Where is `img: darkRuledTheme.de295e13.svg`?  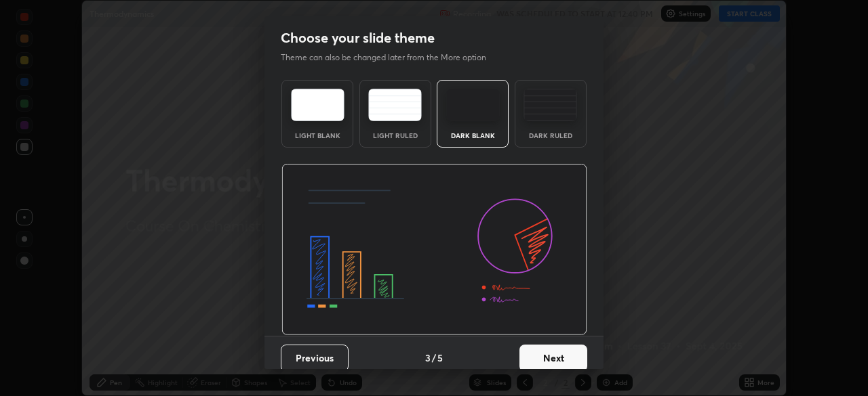
img: darkRuledTheme.de295e13.svg is located at coordinates (549, 105).